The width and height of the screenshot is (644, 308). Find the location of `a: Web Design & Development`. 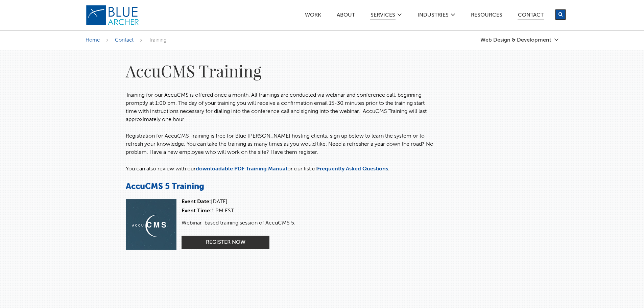

a: Web Design & Development is located at coordinates (519, 40).